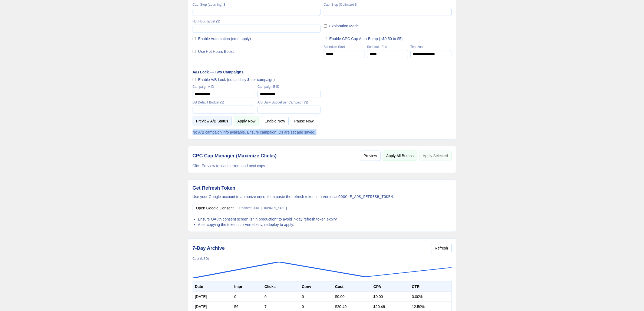  I want to click on span: A/B Daily Budget per Campaign ($), so click(289, 102).